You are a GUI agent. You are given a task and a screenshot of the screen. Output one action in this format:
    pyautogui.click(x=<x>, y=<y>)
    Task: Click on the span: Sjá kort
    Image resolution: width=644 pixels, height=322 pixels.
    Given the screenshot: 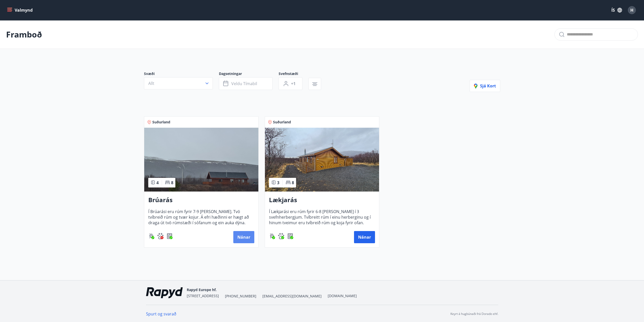 What is the action you would take?
    pyautogui.click(x=485, y=86)
    